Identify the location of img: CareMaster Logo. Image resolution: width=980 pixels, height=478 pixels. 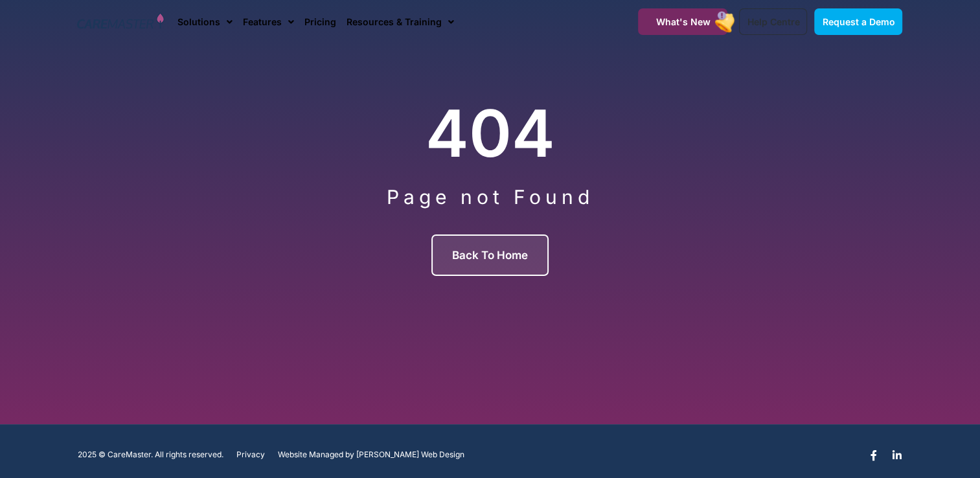
(121, 22).